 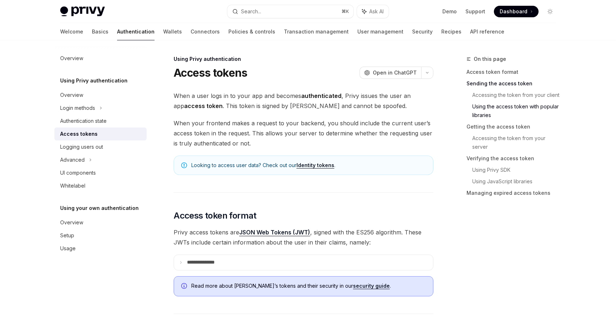 I want to click on span: On this page, so click(x=490, y=59).